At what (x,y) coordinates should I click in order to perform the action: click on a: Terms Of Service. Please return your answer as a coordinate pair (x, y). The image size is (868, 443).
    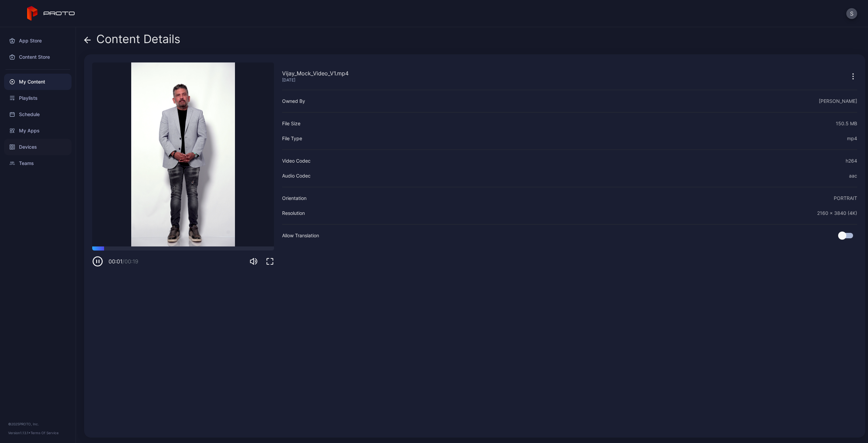
    Looking at the image, I should click on (44, 433).